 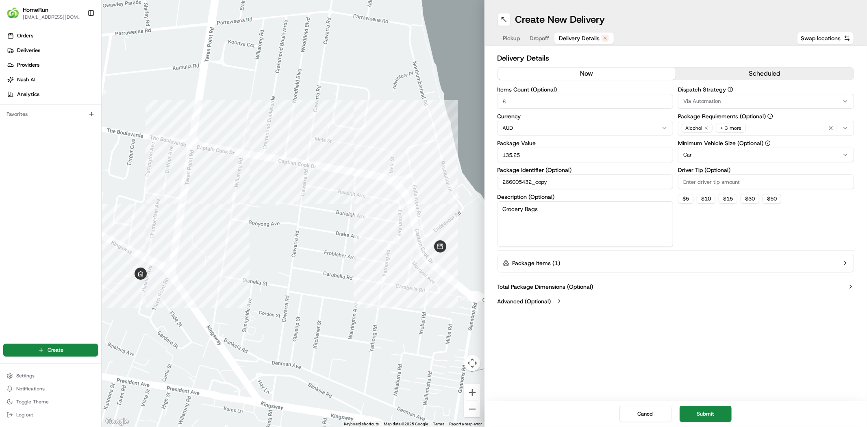 I want to click on label: Package Items ( 1 ), so click(x=537, y=263).